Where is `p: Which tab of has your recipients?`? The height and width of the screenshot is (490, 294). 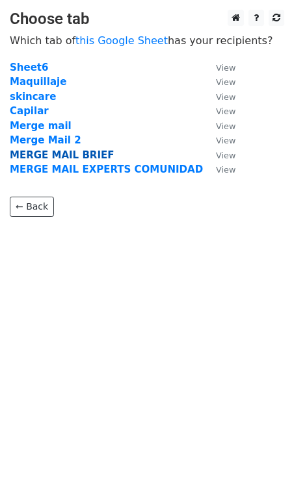
p: Which tab of has your recipients? is located at coordinates (147, 40).